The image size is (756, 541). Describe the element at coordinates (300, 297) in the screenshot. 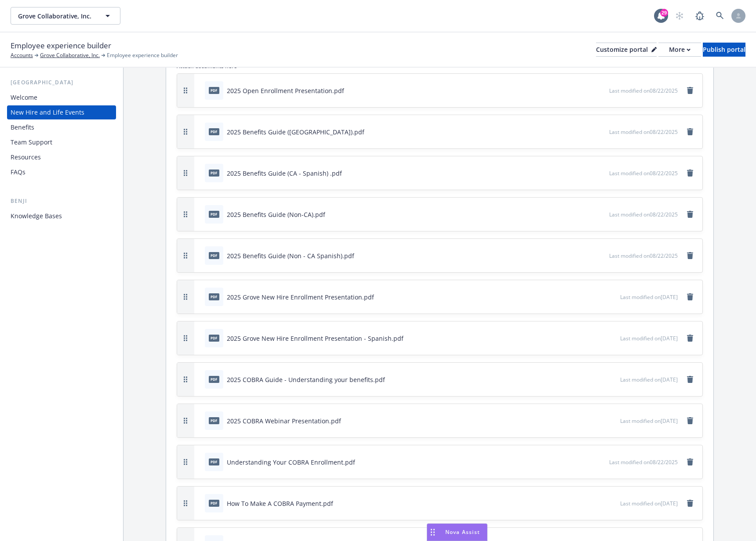

I see `div: 2025 Grove New Hire Enrollment Presentation.pdf` at that location.